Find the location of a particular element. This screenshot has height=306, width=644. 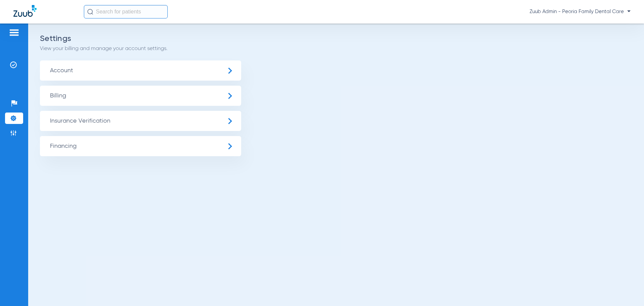

span: Insurance Verification is located at coordinates (141, 121).